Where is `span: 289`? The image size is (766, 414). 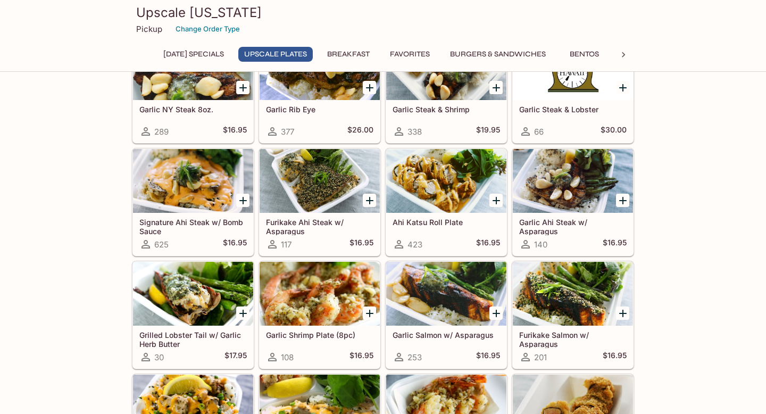 span: 289 is located at coordinates (161, 131).